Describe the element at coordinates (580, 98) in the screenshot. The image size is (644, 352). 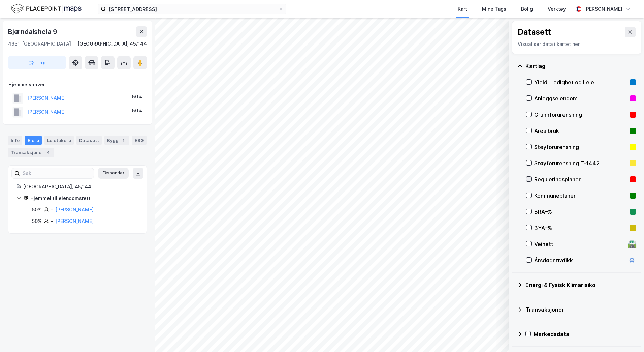
I see `div: Anleggseiendom` at that location.